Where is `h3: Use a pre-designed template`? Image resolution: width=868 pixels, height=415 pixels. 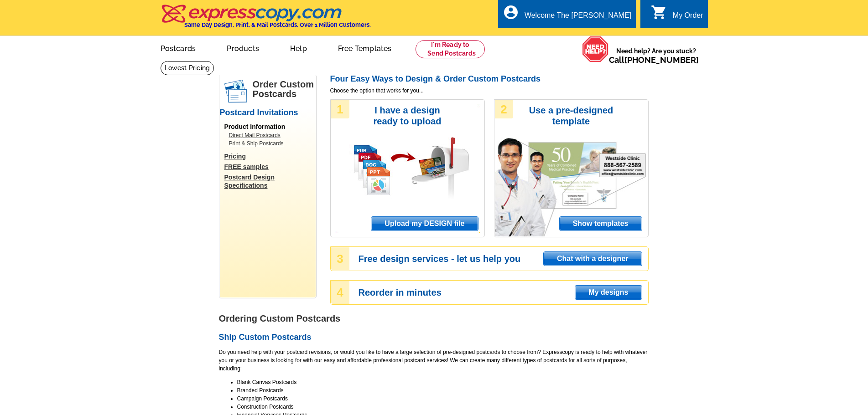
h3: Use a pre-designed template is located at coordinates (571, 116).